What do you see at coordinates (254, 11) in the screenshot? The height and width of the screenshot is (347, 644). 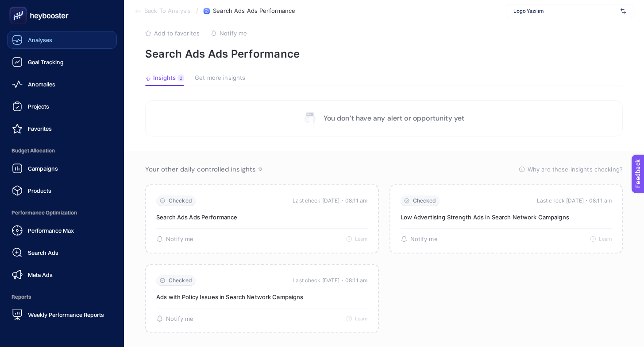 I see `span: Search Ads Ads Performance` at bounding box center [254, 11].